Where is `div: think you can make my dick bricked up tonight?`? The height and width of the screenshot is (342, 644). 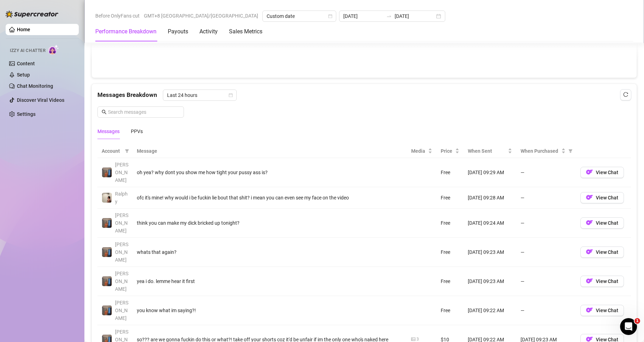 div: think you can make my dick bricked up tonight? is located at coordinates (270, 223).